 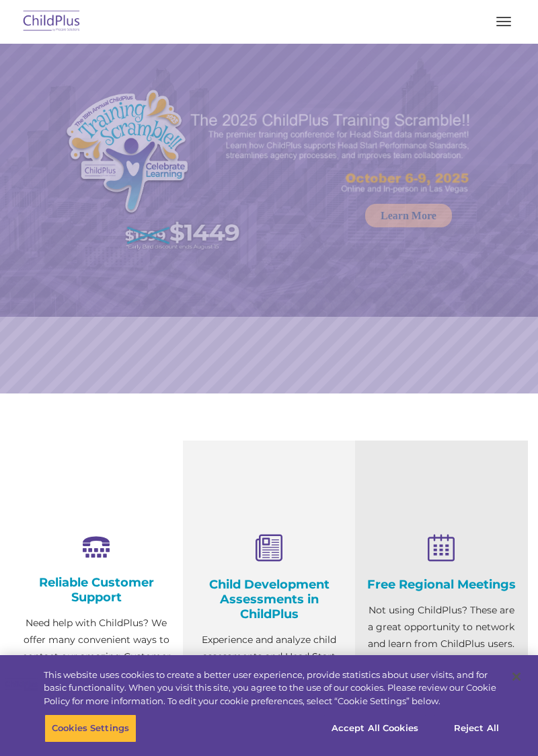 What do you see at coordinates (271, 687) in the screenshot?
I see `div: This website uses cookies to create a better user experience, provide statistics about user visit...` at bounding box center [271, 687].